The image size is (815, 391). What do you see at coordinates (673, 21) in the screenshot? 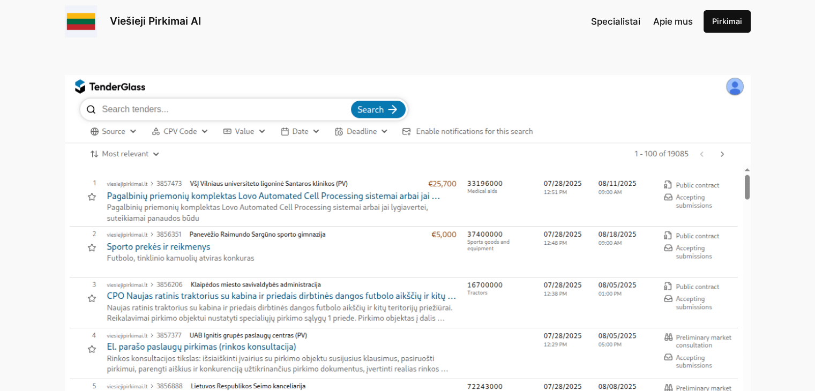
I see `span: Apie mus` at bounding box center [673, 21].